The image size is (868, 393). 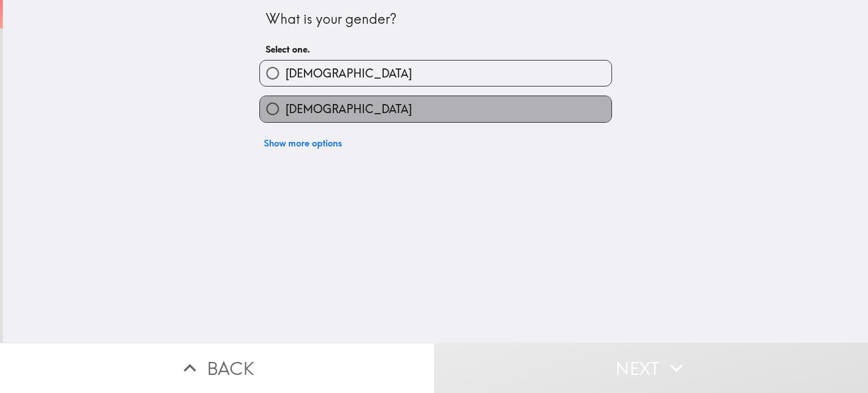 What do you see at coordinates (435, 20) in the screenshot?
I see `div: What is your gender?` at bounding box center [435, 20].